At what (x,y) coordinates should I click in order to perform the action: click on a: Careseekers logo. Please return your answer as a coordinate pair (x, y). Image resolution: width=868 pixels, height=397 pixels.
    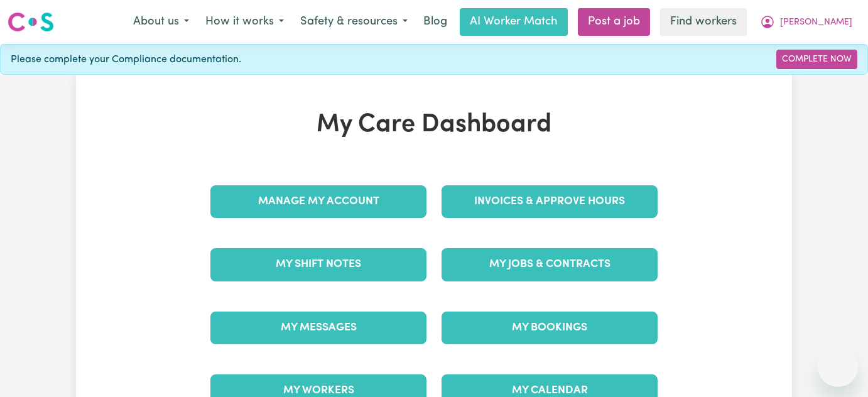
    Looking at the image, I should click on (31, 22).